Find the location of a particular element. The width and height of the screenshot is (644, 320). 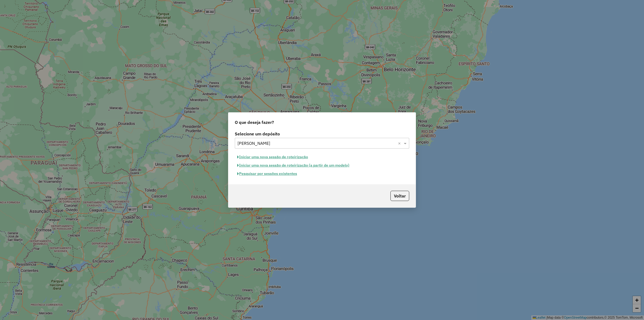

button: Iniciar uma nova sessão de roteirização (a partir de um modelo) is located at coordinates (293, 165).